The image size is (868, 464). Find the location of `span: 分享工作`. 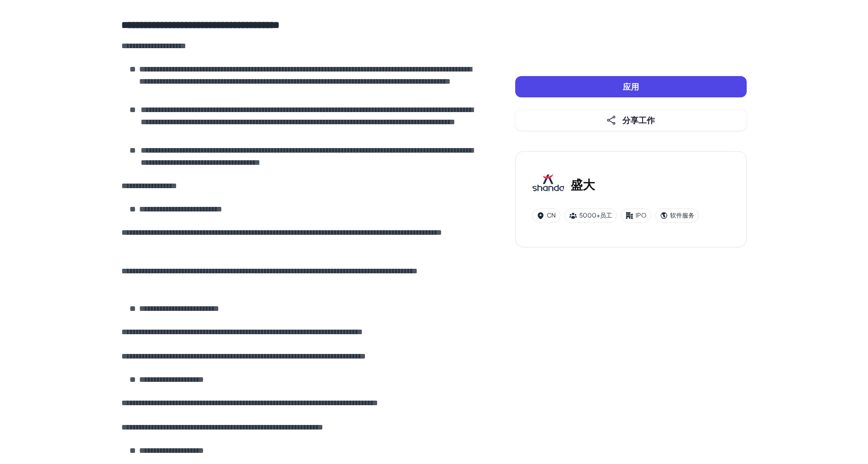

span: 分享工作 is located at coordinates (638, 120).